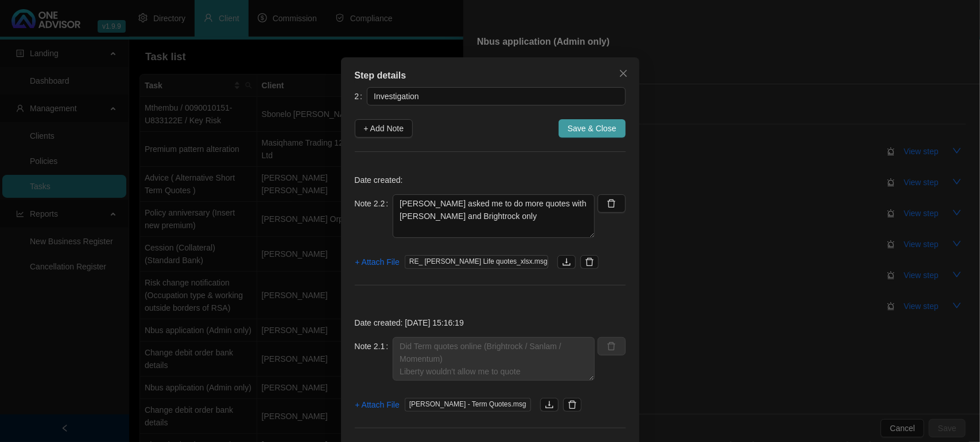 The image size is (980, 442). What do you see at coordinates (373, 346) in the screenshot?
I see `label: Note 2.1` at bounding box center [373, 346].